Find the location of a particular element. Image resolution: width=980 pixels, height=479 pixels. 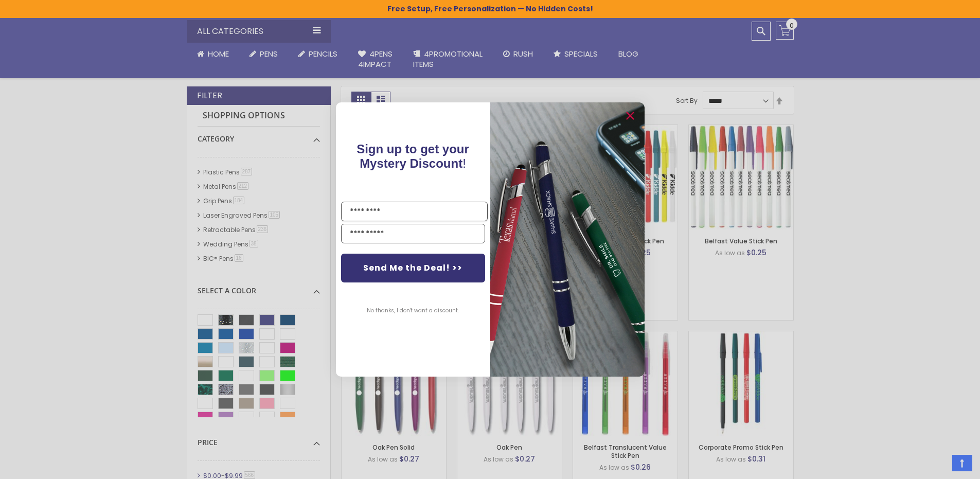

button: No thanks, I don't want a discount. is located at coordinates (413, 311).